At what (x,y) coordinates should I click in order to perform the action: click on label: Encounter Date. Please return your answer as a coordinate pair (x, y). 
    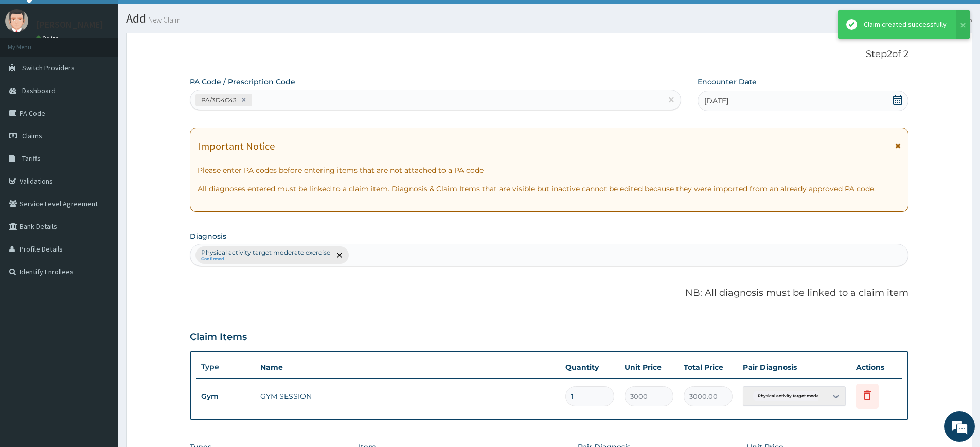
    Looking at the image, I should click on (727, 82).